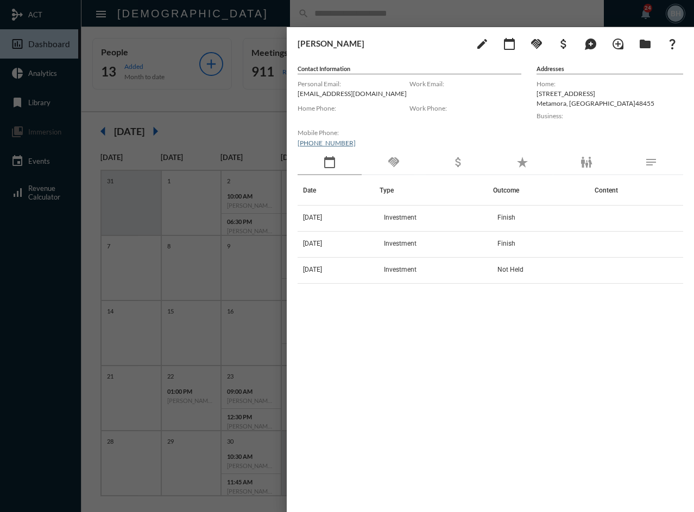 The width and height of the screenshot is (694, 512). Describe the element at coordinates (436, 191) in the screenshot. I see `th: Type` at that location.